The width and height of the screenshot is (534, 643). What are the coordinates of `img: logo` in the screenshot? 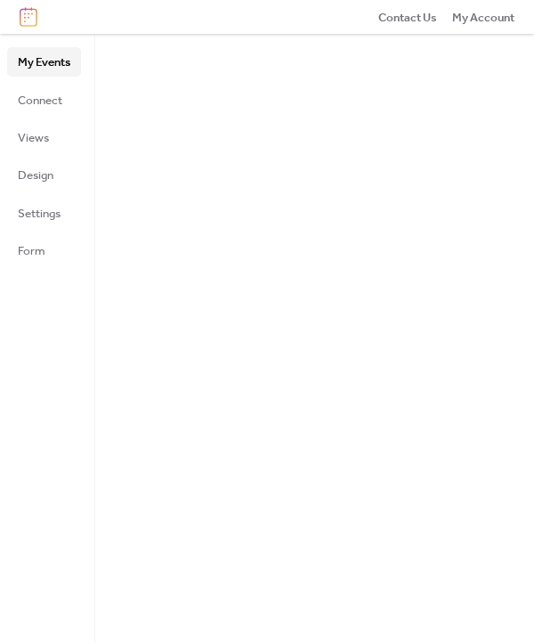 It's located at (28, 17).